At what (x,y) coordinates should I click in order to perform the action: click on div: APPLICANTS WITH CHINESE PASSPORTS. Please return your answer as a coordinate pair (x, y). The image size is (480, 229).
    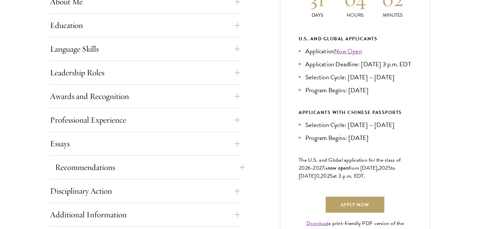
    Looking at the image, I should click on (355, 112).